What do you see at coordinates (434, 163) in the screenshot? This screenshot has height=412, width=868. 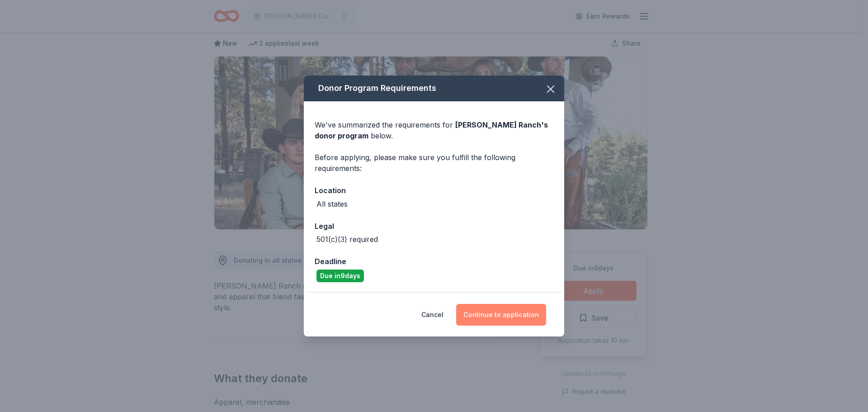 I see `div: Before applying, please make sure you fulfill the following requirements:` at bounding box center [434, 163].